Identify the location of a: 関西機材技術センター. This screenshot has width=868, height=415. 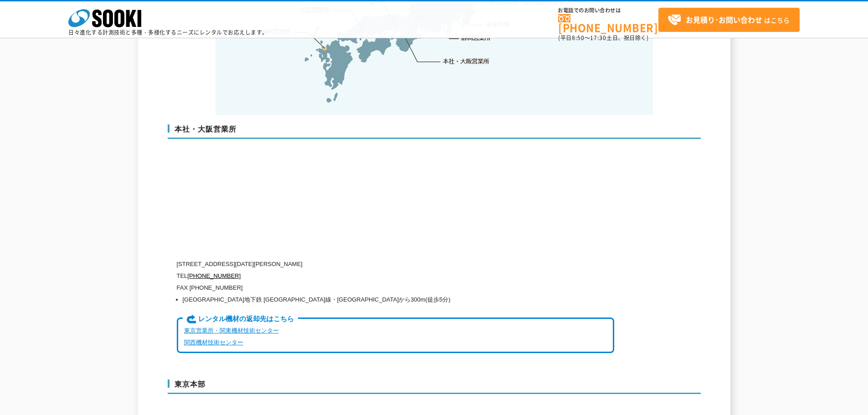
(213, 342).